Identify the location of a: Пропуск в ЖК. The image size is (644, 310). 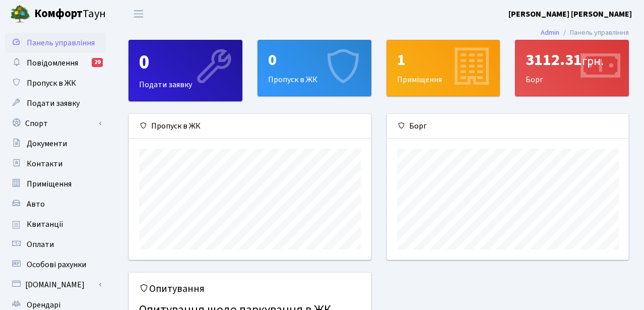
(55, 83).